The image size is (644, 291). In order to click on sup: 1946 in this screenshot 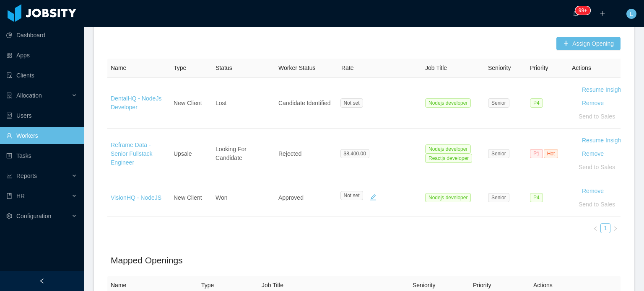, I will do `click(583, 10)`.